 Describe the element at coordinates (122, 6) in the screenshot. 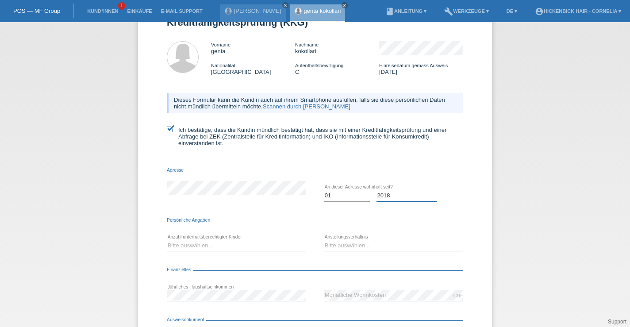

I see `span: 1` at that location.